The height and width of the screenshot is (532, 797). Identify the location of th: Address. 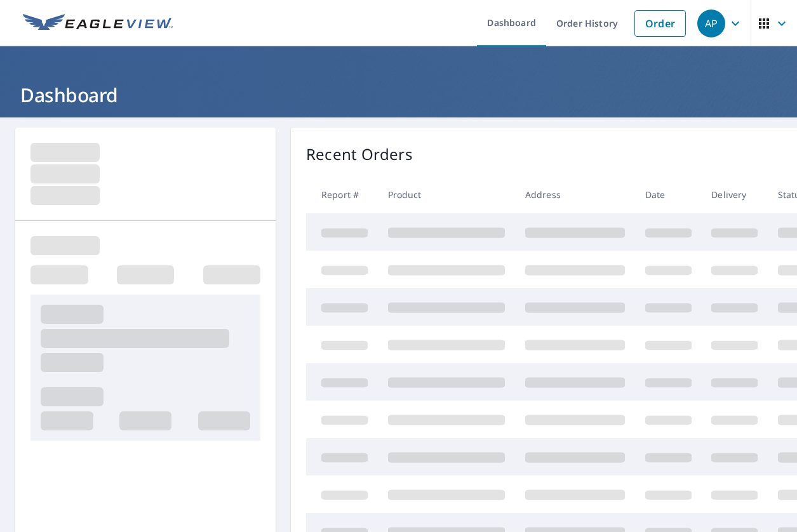
(575, 194).